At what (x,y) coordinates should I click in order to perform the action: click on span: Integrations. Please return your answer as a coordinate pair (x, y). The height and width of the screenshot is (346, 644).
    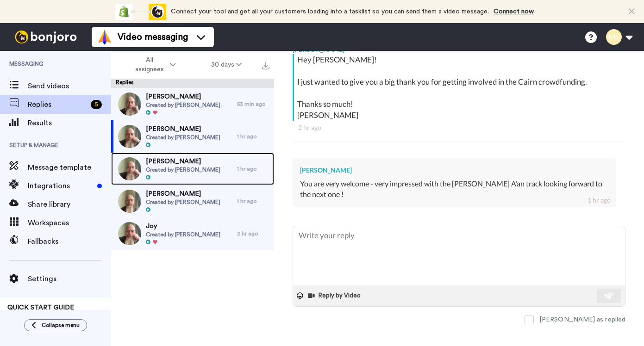
    Looking at the image, I should click on (60, 186).